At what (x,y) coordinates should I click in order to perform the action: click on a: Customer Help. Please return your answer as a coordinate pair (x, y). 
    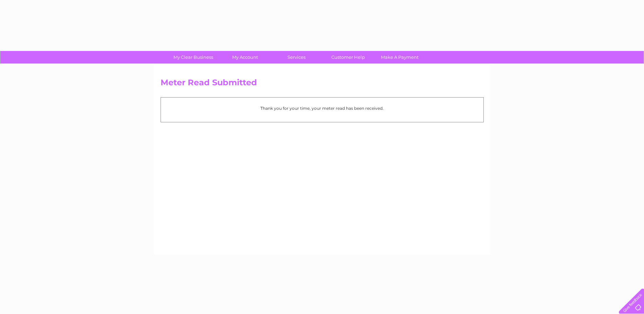
    Looking at the image, I should click on (348, 57).